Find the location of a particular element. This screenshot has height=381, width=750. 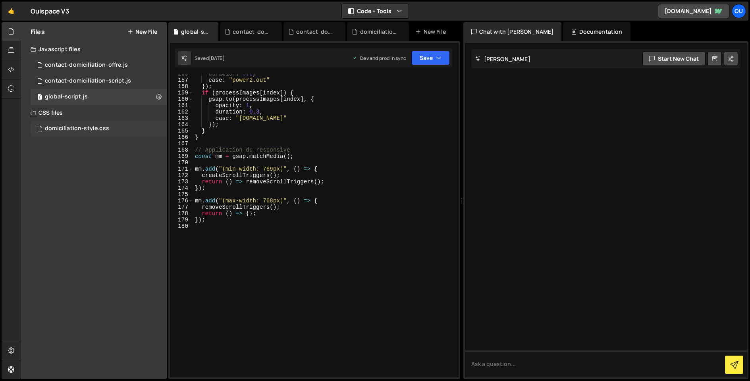

div: 164 is located at coordinates (181, 125).